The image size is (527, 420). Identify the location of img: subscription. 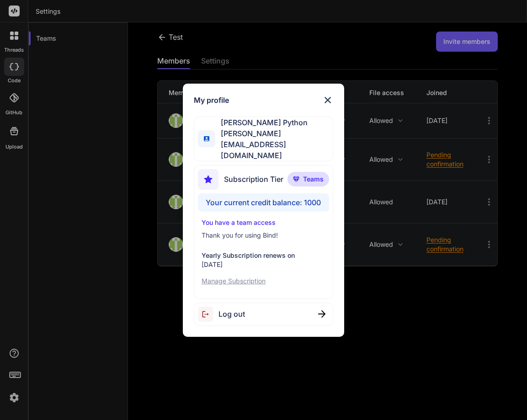
(208, 179).